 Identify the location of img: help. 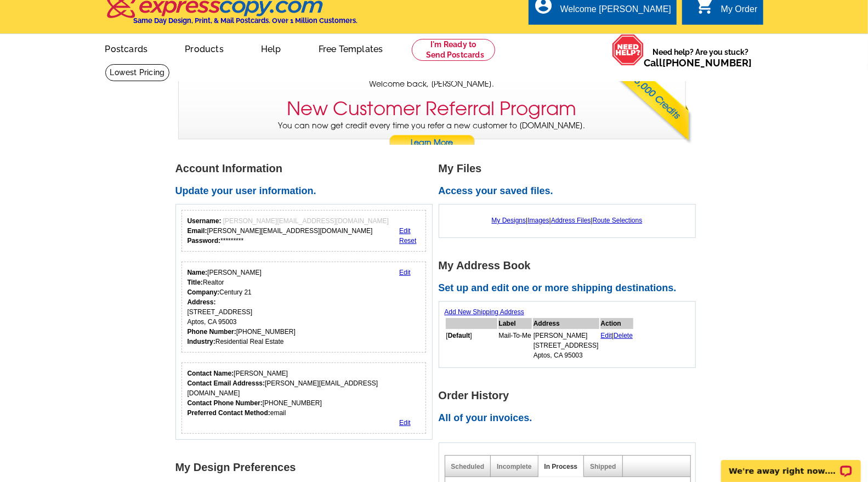
(628, 50).